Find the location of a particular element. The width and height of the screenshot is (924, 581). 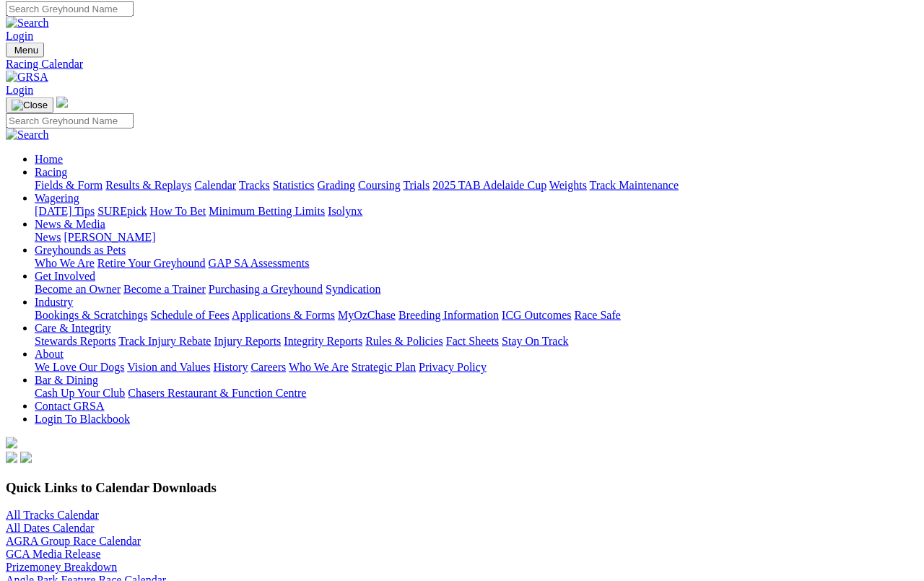

a: MyOzChase is located at coordinates (367, 315).